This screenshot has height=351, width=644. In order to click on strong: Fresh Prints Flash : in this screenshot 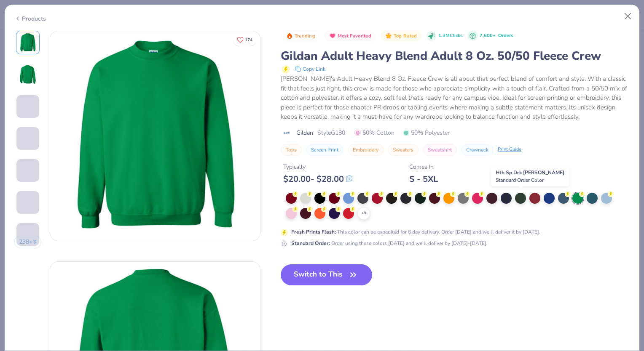, I will do `click(313, 232)`.